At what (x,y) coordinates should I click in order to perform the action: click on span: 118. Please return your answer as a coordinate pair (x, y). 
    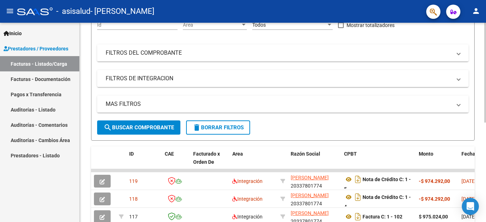
    Looking at the image, I should click on (133, 199).